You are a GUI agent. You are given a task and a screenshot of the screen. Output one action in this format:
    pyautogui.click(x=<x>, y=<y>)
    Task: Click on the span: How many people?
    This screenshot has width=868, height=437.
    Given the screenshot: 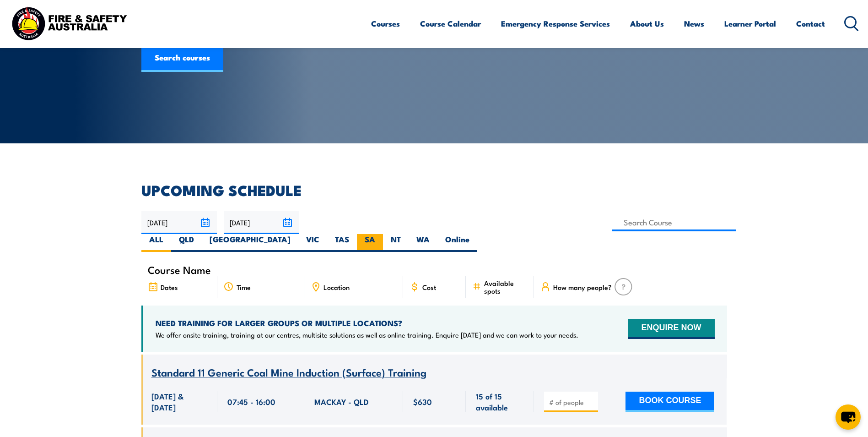 What is the action you would take?
    pyautogui.click(x=583, y=287)
    